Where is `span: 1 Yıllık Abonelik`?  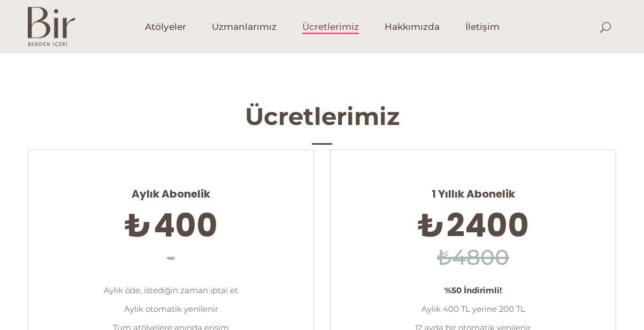
span: 1 Yıllık Abonelik is located at coordinates (473, 189).